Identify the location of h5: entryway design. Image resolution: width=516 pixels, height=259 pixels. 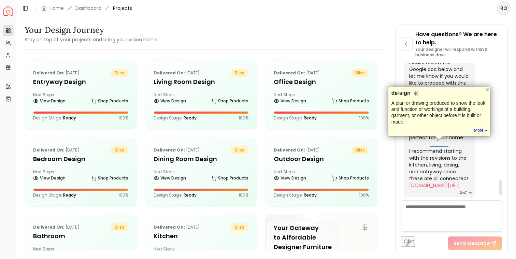
(80, 82).